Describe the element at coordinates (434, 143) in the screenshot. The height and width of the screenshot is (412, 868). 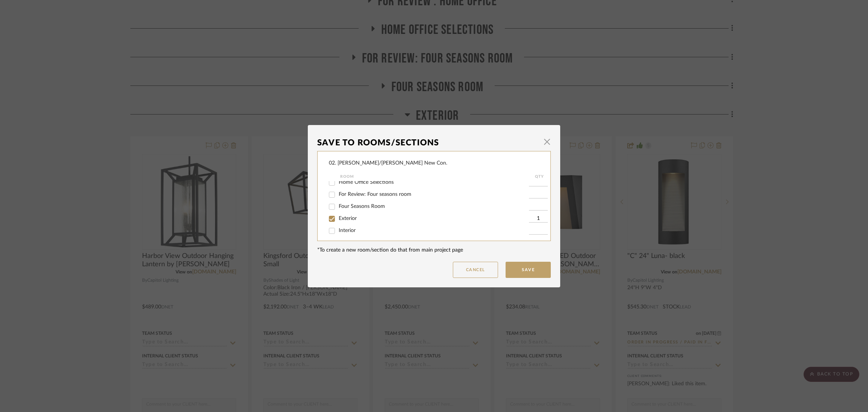
I see `dialog-header: Save To Rooms/Sections` at that location.